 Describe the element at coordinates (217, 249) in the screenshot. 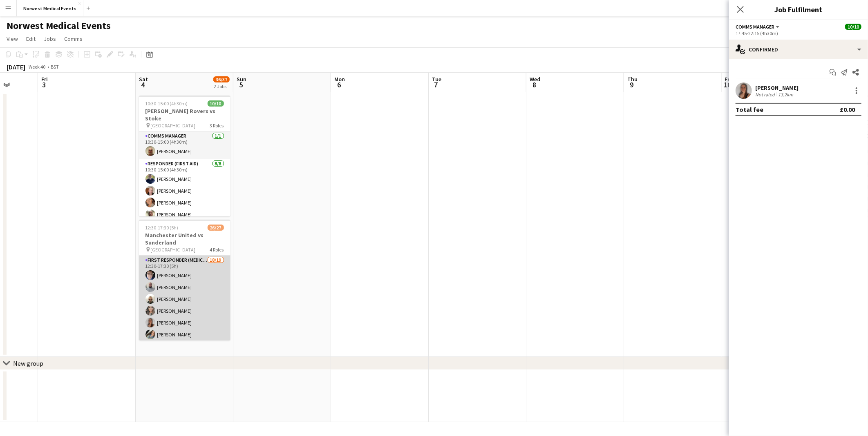

I see `span: 4 Roles` at that location.